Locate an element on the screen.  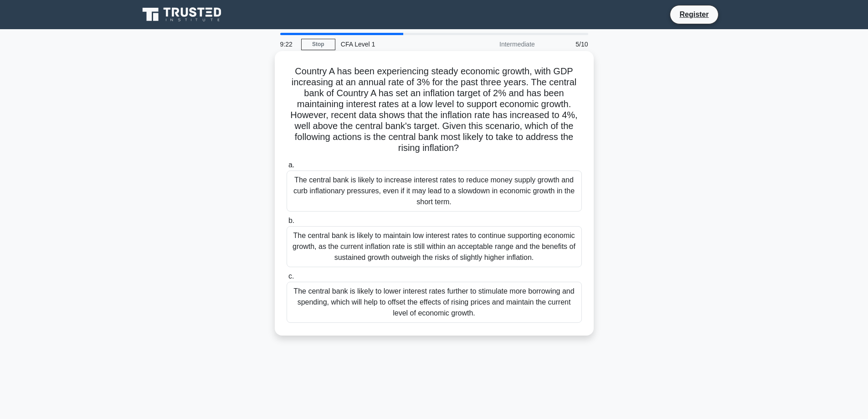
div: The central bank is likely to increase interest rates to reduce money supply growth and curb infl... is located at coordinates (435, 191).